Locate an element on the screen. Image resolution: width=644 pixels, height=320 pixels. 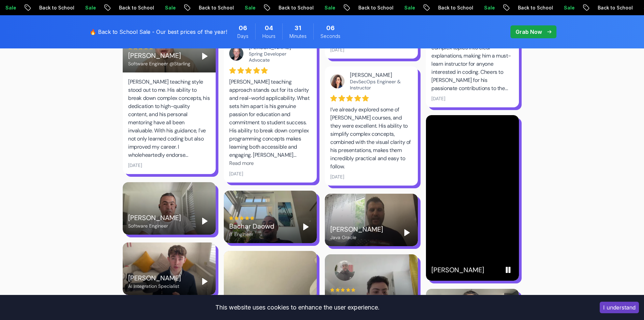
div: This website uses cookies to enhance the user experience. is located at coordinates (297, 307).